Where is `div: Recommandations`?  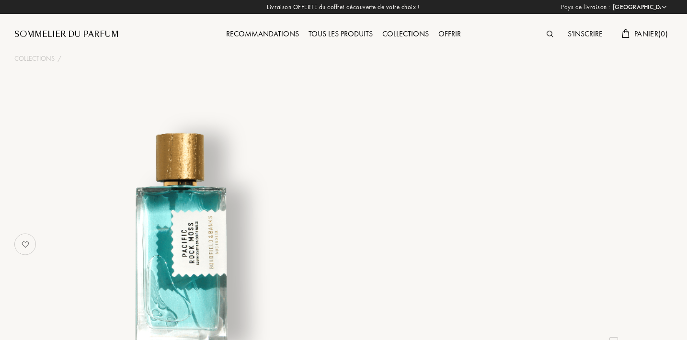
div: Recommandations is located at coordinates (263, 35).